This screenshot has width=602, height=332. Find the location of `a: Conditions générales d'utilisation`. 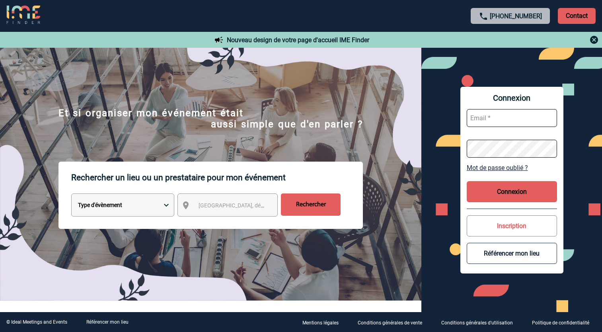

a: Conditions générales d'utilisation is located at coordinates (480, 322).